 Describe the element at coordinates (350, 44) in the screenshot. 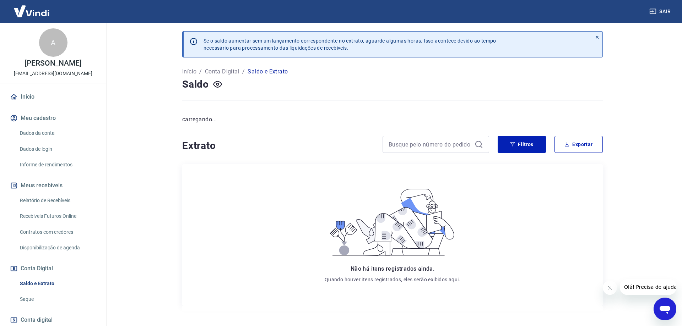

I see `p: Se o saldo aumentar sem um lançamento correspondente no extrato, aguarde algumas horas. Isso acon...` at that location.